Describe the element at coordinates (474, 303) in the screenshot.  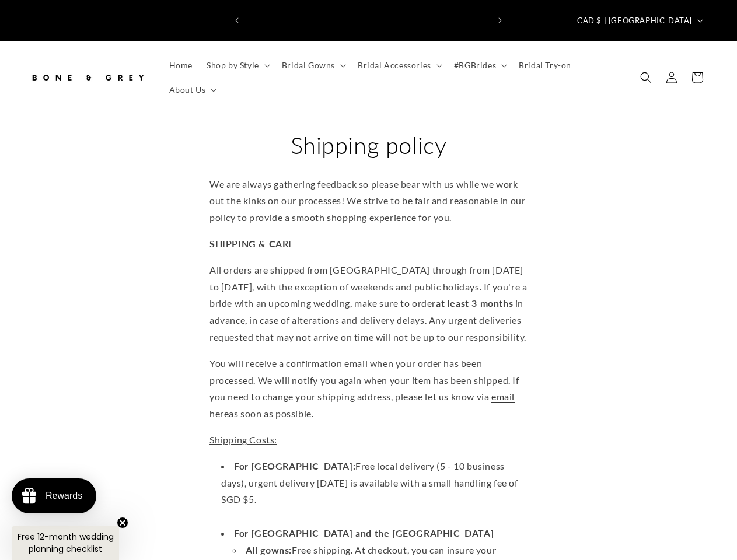
I see `strong: at least 3 months` at that location.